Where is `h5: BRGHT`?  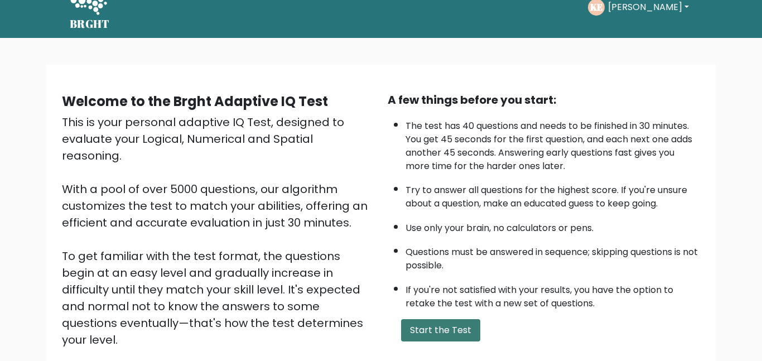
h5: BRGHT is located at coordinates (90, 24).